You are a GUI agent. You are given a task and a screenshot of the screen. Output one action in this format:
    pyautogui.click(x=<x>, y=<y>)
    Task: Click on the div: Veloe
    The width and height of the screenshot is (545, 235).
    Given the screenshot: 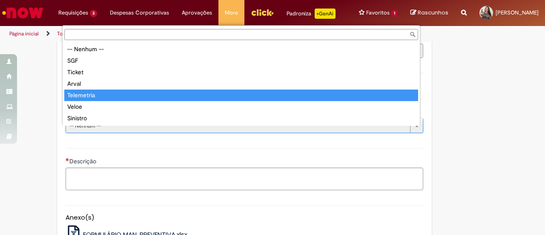 What is the action you would take?
    pyautogui.click(x=241, y=106)
    